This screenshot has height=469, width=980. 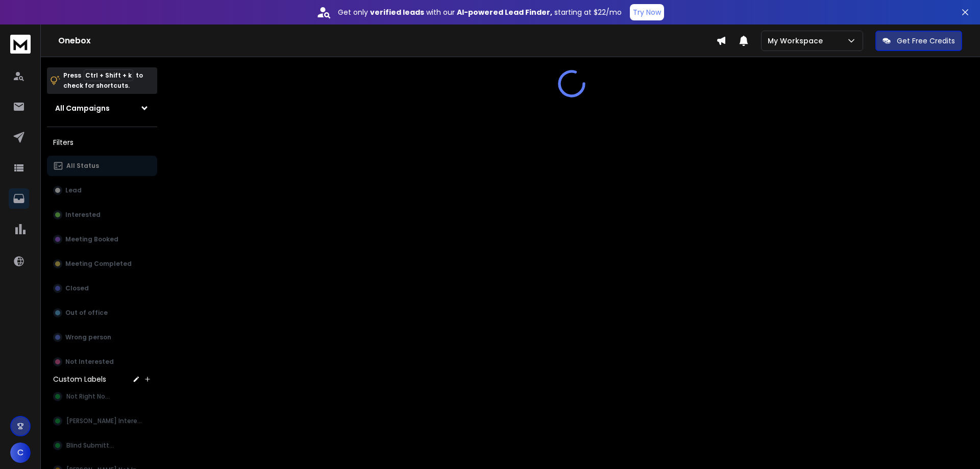 What do you see at coordinates (480, 13) in the screenshot?
I see `p: Get only with our starting at $22/mo` at bounding box center [480, 13].